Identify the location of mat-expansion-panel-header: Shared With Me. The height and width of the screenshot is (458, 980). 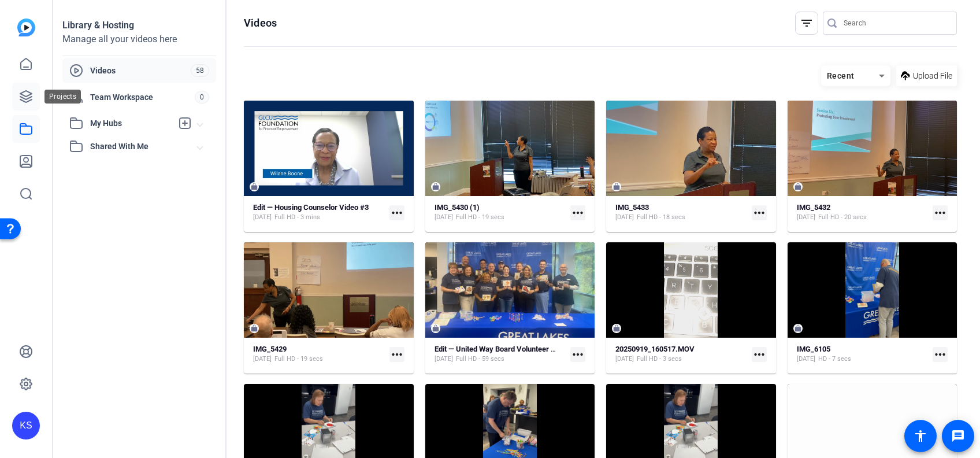
(139, 146).